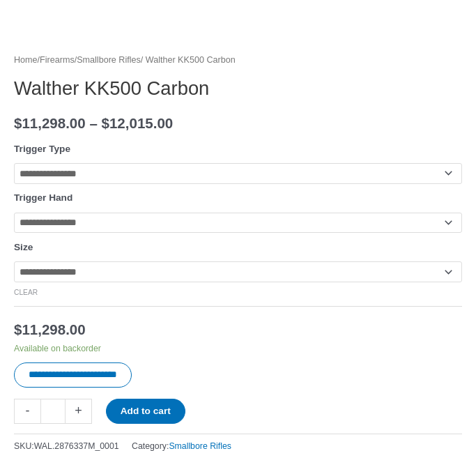  Describe the element at coordinates (238, 88) in the screenshot. I see `h1: Walther KK500 Carbon` at that location.